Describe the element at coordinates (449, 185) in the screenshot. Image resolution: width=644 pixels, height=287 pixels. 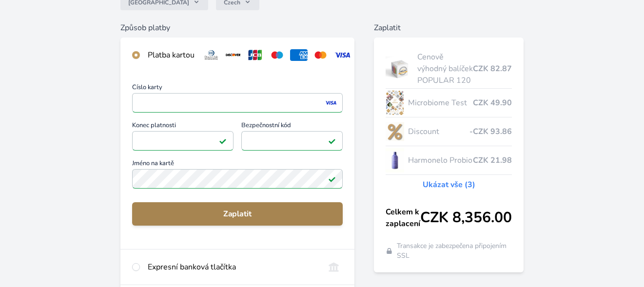
I see `a: Ukázat vše (3)` at that location.